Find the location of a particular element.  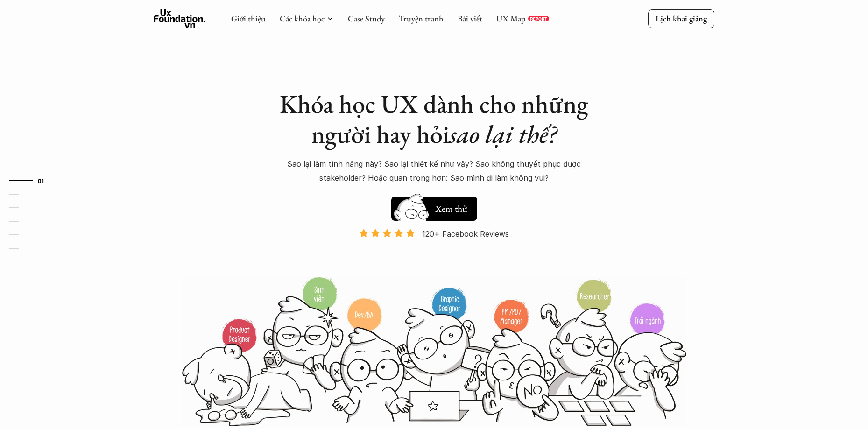

a: Case Study is located at coordinates (366, 18).